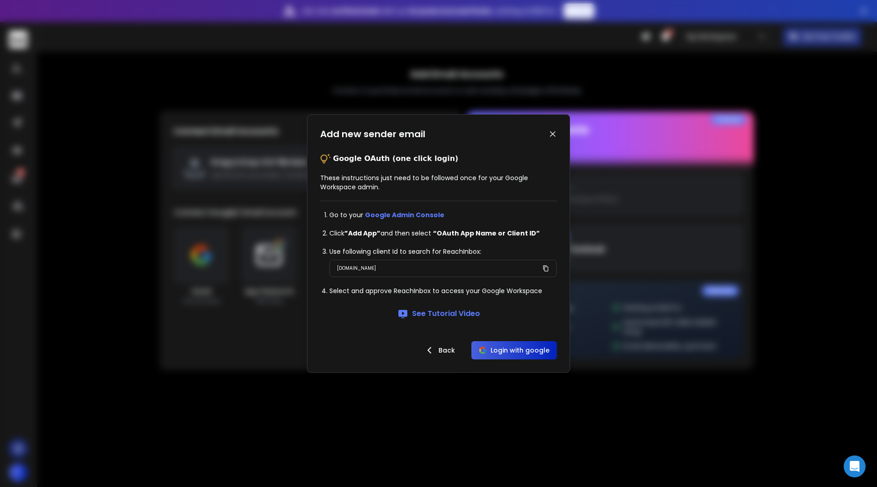 The width and height of the screenshot is (877, 487). Describe the element at coordinates (443, 291) in the screenshot. I see `li: Select and approve ReachInbox to access your Google Workspace` at that location.